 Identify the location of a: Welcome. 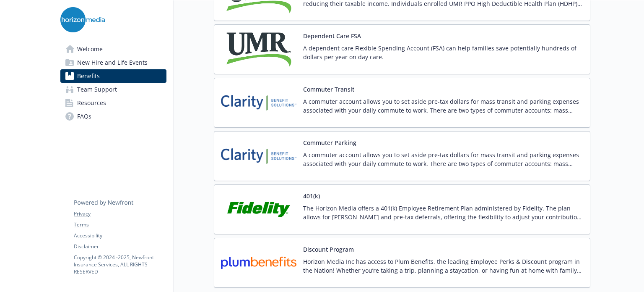
(113, 49).